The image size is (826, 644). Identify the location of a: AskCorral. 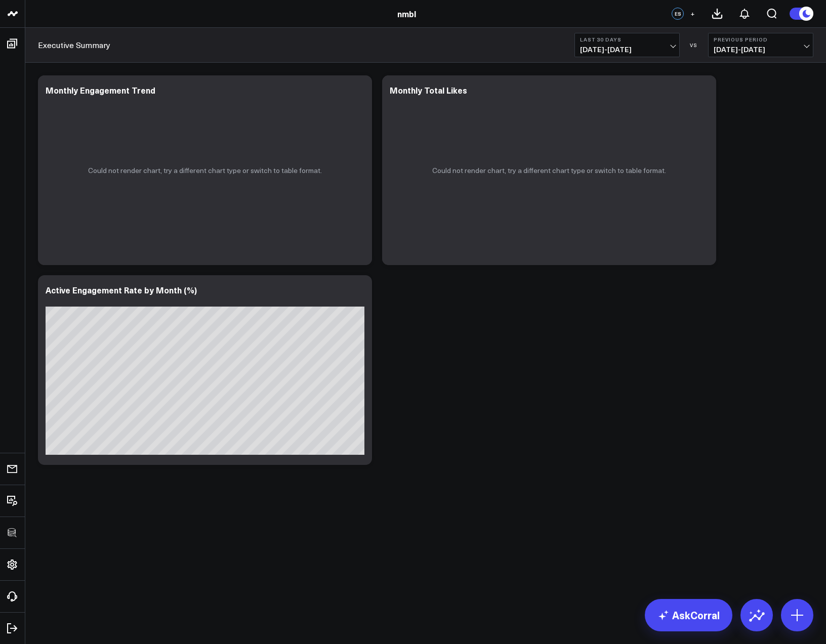
(688, 615).